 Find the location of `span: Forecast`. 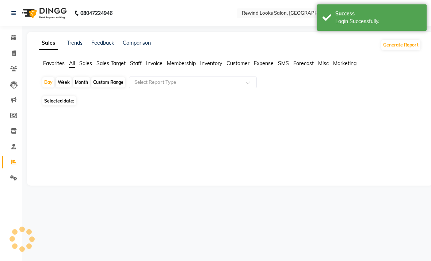

span: Forecast is located at coordinates (304, 63).